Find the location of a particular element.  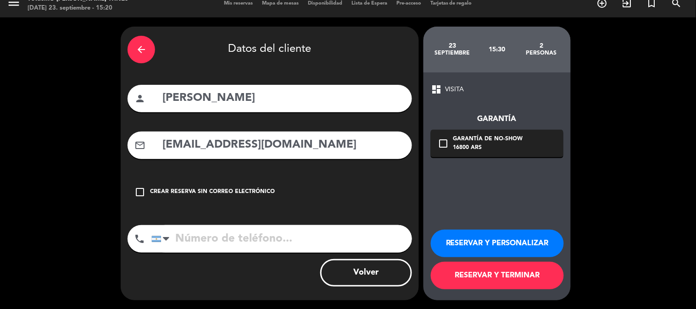

div: septiembre is located at coordinates (452, 53).